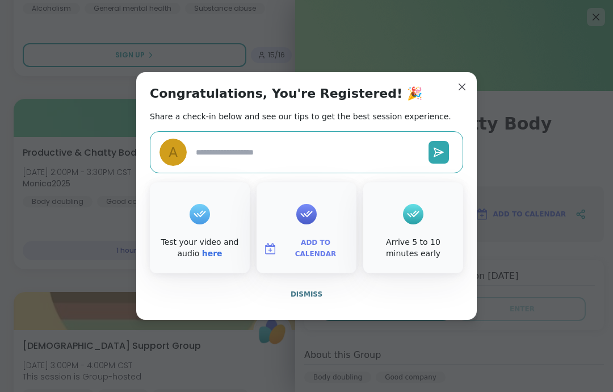 The image size is (613, 392). I want to click on span: A, so click(173, 152).